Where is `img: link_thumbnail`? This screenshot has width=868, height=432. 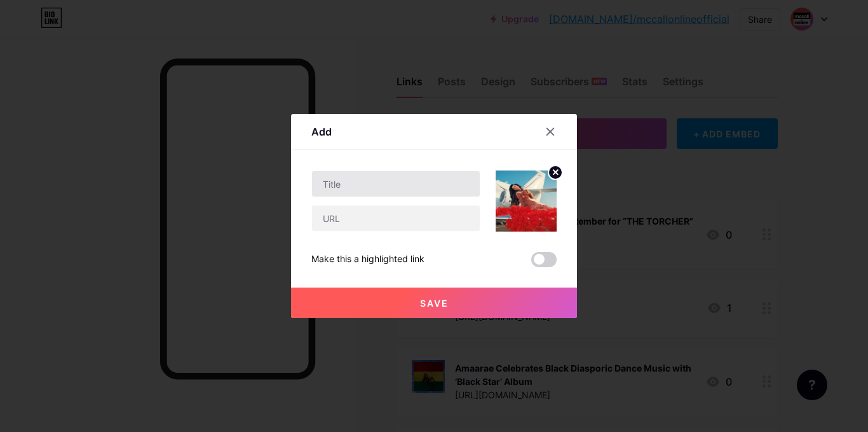
img: link_thumbnail is located at coordinates (527, 201).